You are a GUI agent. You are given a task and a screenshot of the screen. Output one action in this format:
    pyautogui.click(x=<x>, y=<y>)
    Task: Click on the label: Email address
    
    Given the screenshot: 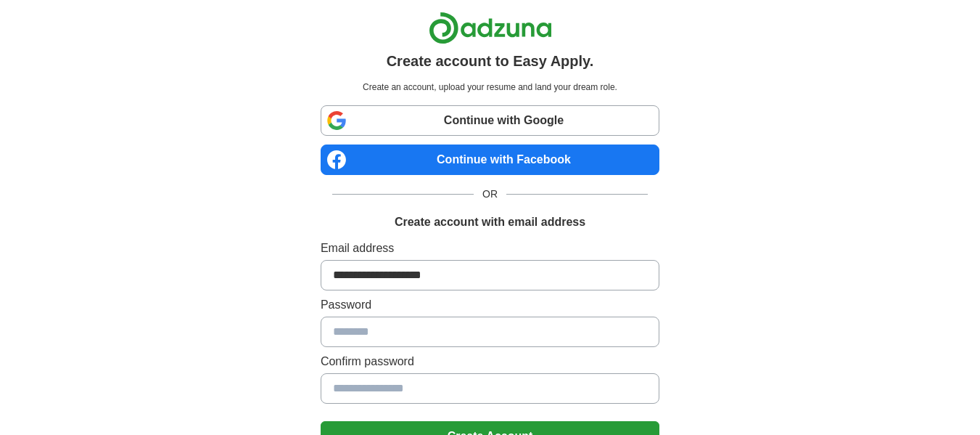 What is the action you would take?
    pyautogui.click(x=490, y=248)
    